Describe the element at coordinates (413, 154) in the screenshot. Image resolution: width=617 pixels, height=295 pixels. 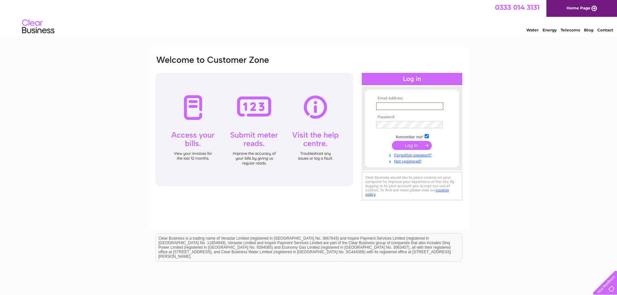
I see `a: Forgotten password?` at that location.